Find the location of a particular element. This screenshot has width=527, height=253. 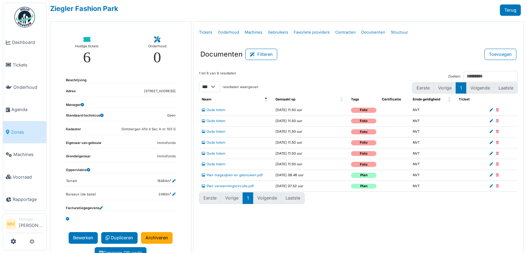

a: Zones is located at coordinates (25, 132).